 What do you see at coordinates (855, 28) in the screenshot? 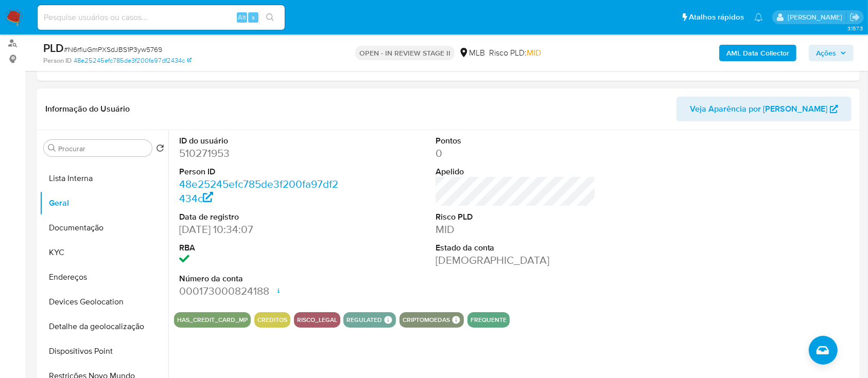
I see `span: 3.157.3` at bounding box center [855, 28].